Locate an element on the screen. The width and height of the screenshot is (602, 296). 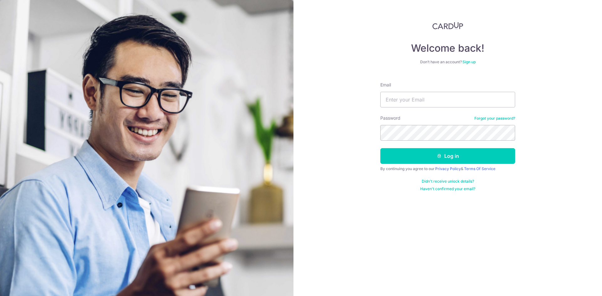
input: Enter your Email is located at coordinates (448, 100).